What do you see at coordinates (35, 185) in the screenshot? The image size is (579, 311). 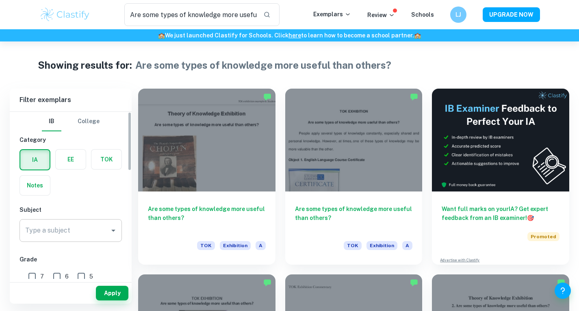 I see `button: Notes` at bounding box center [35, 185].